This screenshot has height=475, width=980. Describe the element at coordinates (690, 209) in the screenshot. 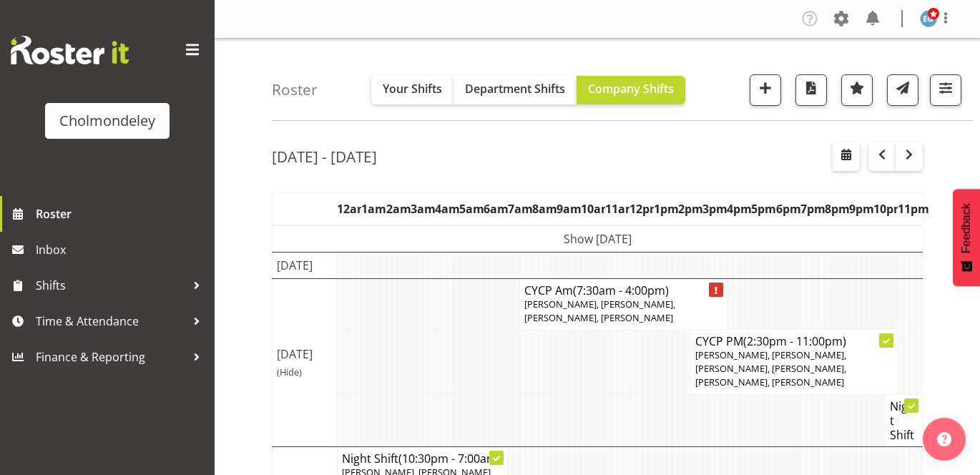

I see `th: 2pm` at that location.